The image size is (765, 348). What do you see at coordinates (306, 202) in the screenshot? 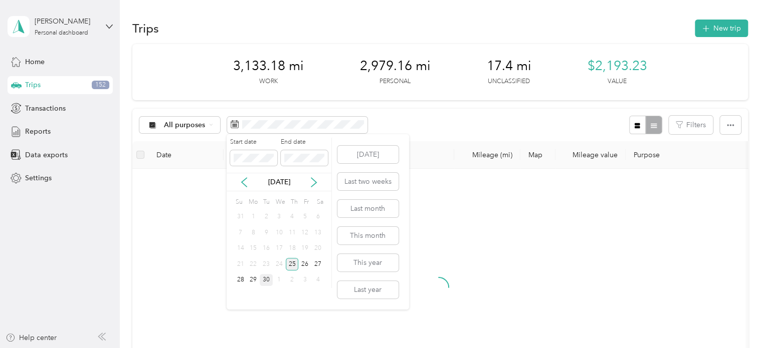
I see `div: Fr` at bounding box center [306, 202].